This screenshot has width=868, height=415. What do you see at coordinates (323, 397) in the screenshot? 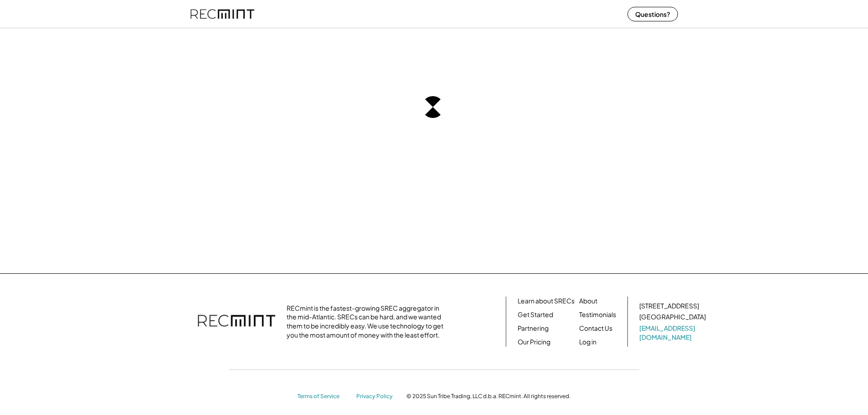
I see `a: Terms of Service` at bounding box center [323, 397].